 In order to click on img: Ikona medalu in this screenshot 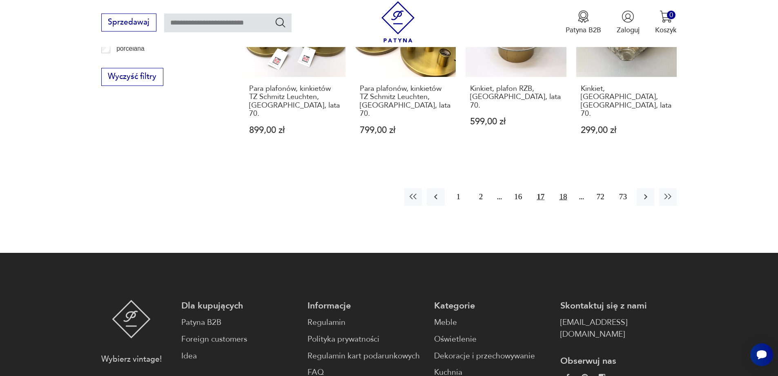, I will do `click(584, 16)`.